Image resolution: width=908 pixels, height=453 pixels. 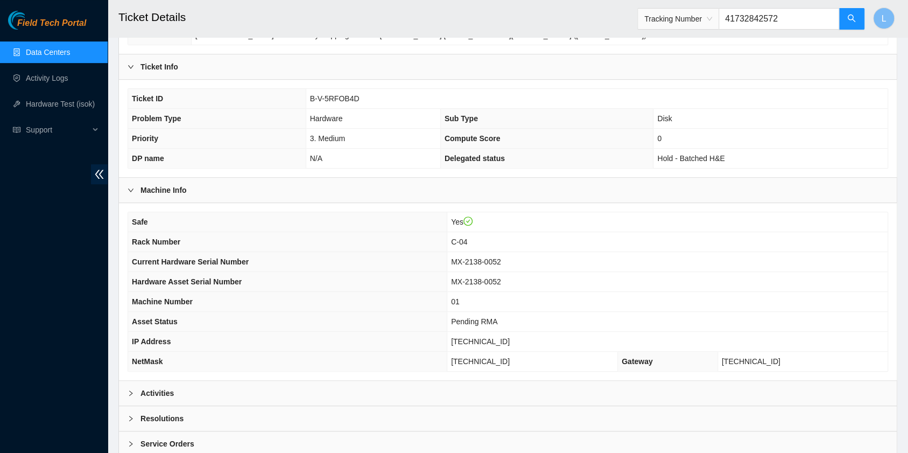 I want to click on span: 01, so click(x=456, y=302).